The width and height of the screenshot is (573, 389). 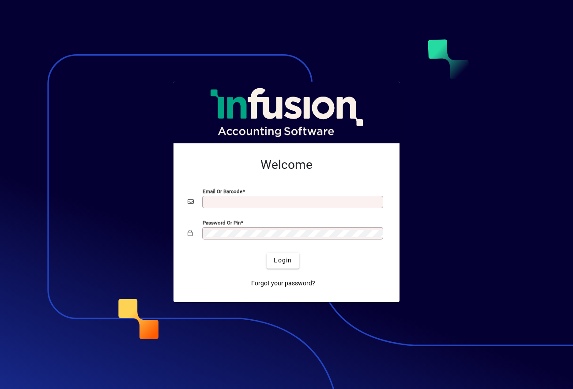 What do you see at coordinates (283, 283) in the screenshot?
I see `span: Forgot your password?` at bounding box center [283, 283].